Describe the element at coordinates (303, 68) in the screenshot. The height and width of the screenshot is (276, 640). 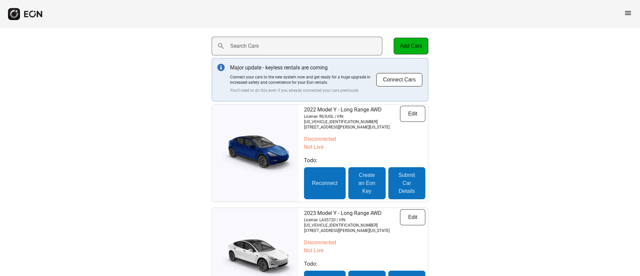
I see `p: Major update - keyless rentals are coming` at that location.